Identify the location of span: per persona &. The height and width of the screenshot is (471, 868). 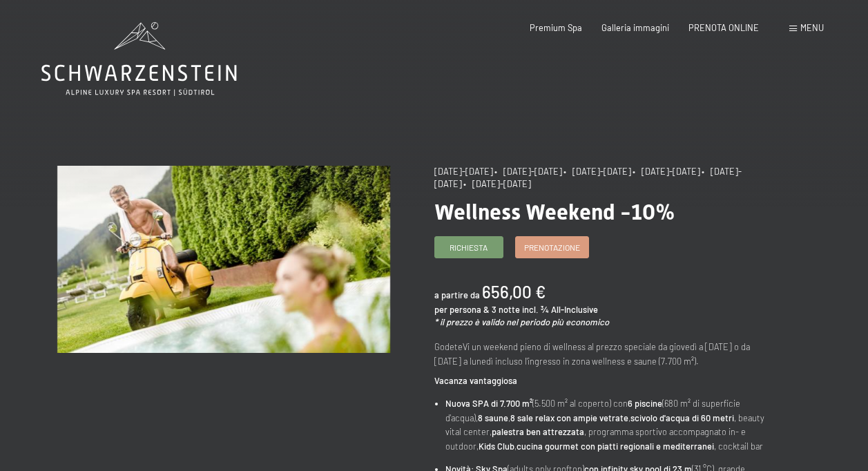
(462, 309).